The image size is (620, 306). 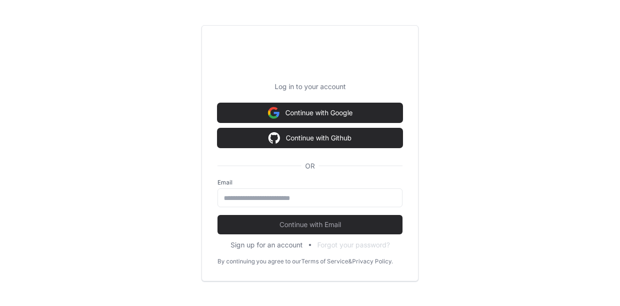 I want to click on button: Forgot your password?, so click(x=353, y=245).